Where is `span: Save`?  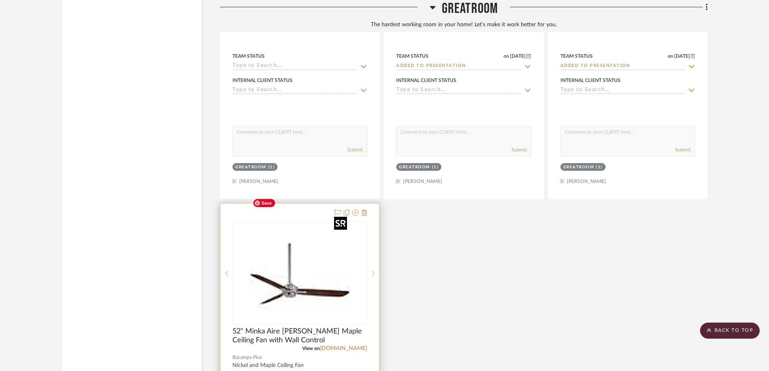 span: Save is located at coordinates (264, 203).